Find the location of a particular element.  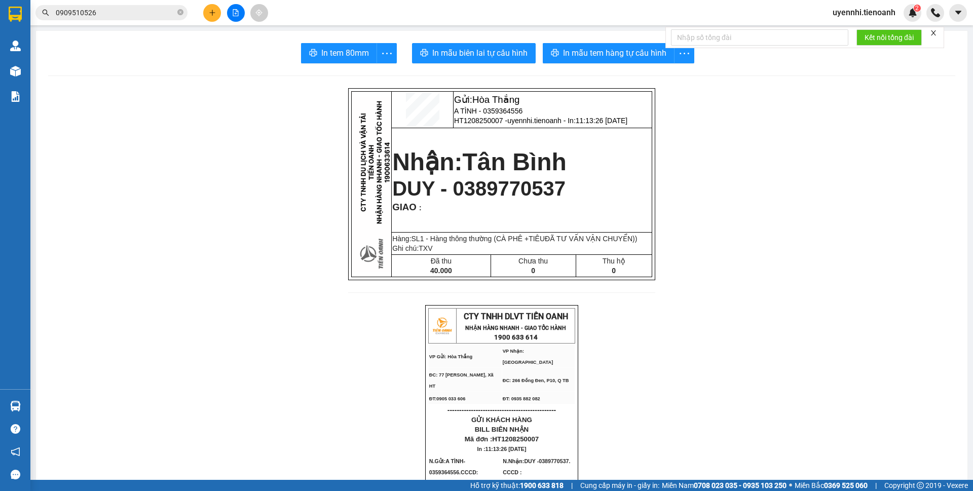

span: N.Gửi: is located at coordinates (455, 467).